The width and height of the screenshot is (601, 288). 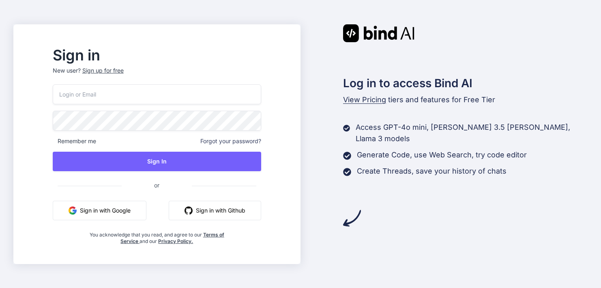 What do you see at coordinates (157, 55) in the screenshot?
I see `h2: Sign in` at bounding box center [157, 55].